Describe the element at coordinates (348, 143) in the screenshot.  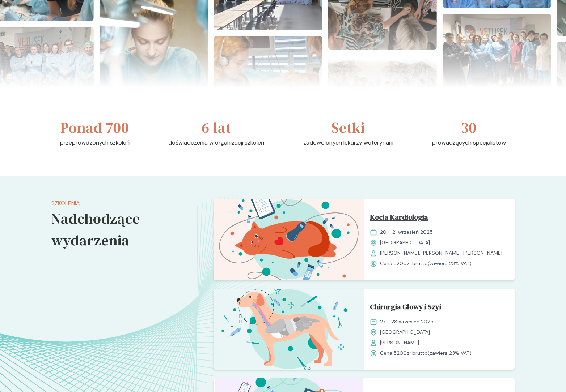
I see `p: zadowolonych lekarzy weterynarii` at that location.